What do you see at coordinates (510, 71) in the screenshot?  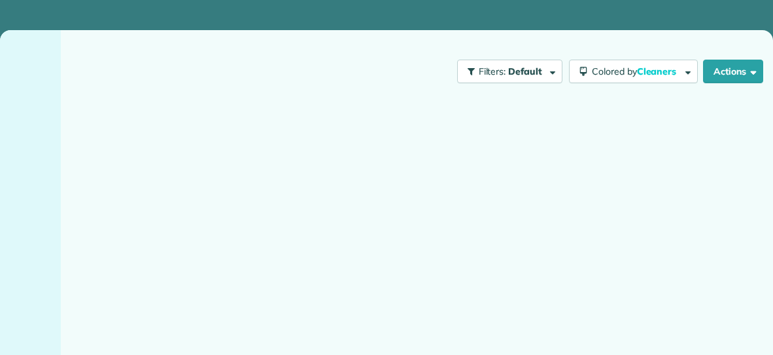 I see `button: Filters: Default` at bounding box center [510, 71].